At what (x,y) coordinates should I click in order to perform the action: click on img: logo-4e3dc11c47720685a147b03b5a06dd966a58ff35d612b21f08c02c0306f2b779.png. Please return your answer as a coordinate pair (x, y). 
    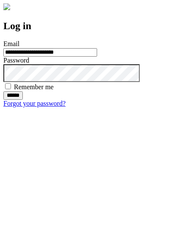
    Looking at the image, I should click on (7, 7).